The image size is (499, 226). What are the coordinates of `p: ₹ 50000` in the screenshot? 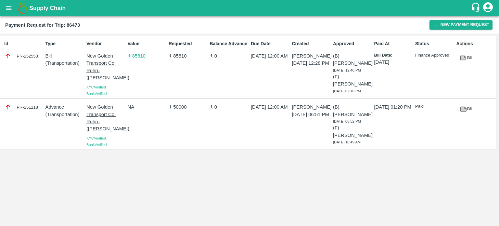 It's located at (188, 107).